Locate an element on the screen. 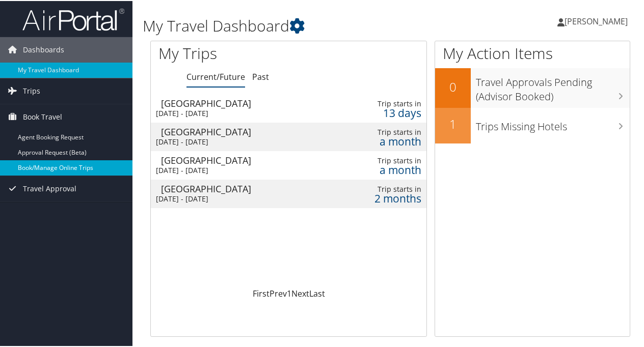 This screenshot has height=347, width=644. h2: 0 is located at coordinates (453, 86).